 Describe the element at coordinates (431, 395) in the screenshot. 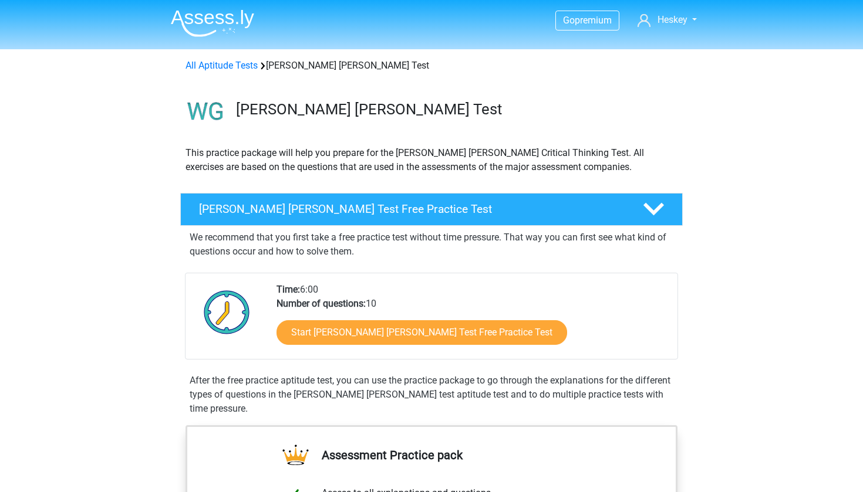

I see `div: After the free practice aptitude test, you can use the practice package to go through the explana...` at that location.